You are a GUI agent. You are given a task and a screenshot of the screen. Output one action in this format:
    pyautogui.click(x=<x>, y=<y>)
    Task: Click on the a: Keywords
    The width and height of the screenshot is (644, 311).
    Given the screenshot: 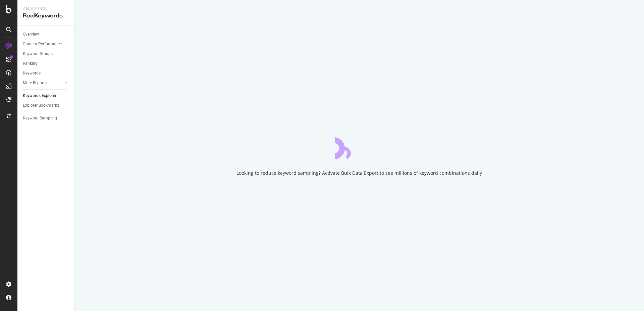 What is the action you would take?
    pyautogui.click(x=46, y=73)
    